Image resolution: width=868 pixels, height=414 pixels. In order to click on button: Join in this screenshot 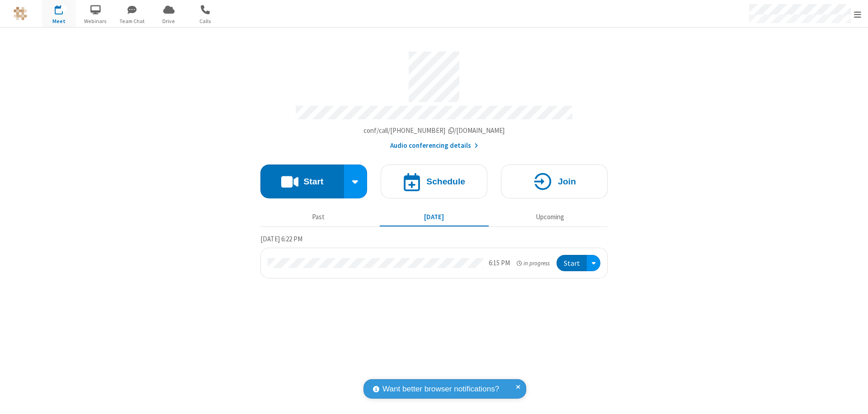, I will do `click(554, 181)`.